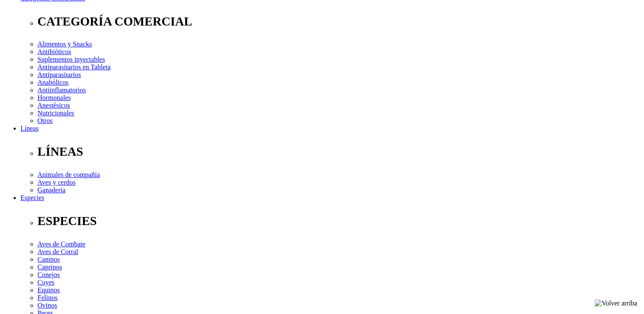  Describe the element at coordinates (339, 21) in the screenshot. I see `p: CATEGORÍA COMERCIAL` at that location.